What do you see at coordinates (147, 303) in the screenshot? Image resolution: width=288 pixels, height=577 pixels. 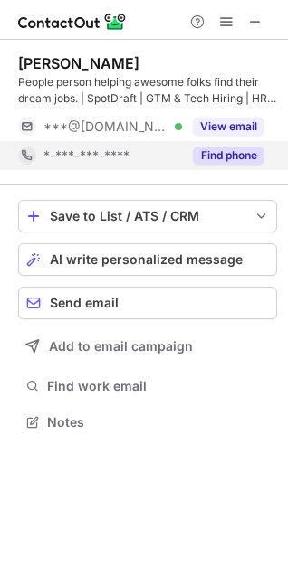 I see `button: Send email` at bounding box center [147, 303].